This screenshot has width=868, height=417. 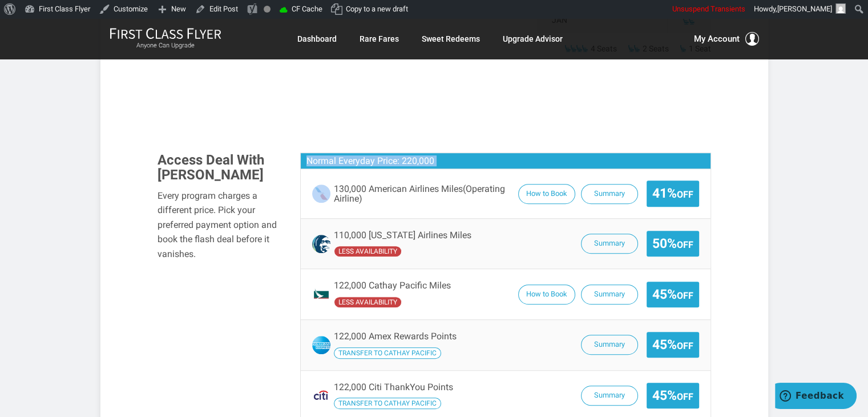 I want to click on span: Alaska Airlines has undefined availability seats availability compared to the operating carrier., so click(x=368, y=251).